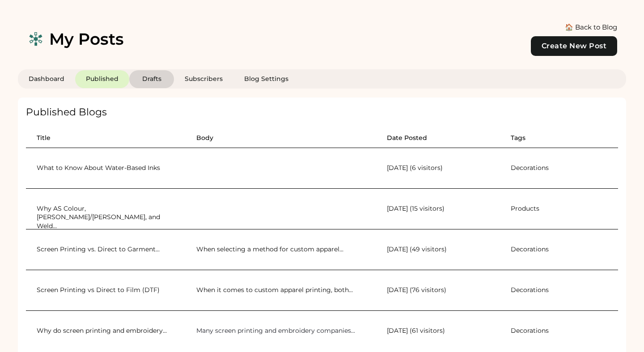  What do you see at coordinates (103, 168) in the screenshot?
I see `div: What to Know About Water-Based Inks` at bounding box center [103, 168].